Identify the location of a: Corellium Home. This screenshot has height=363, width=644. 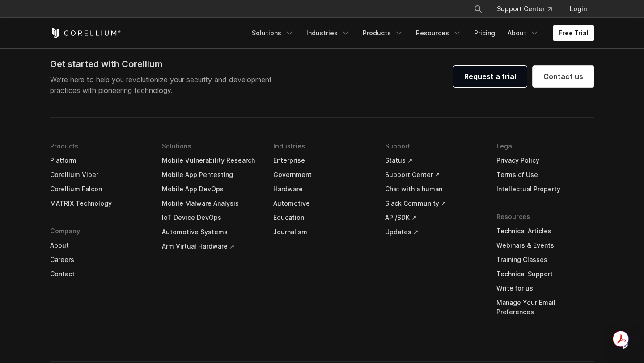
(85, 33).